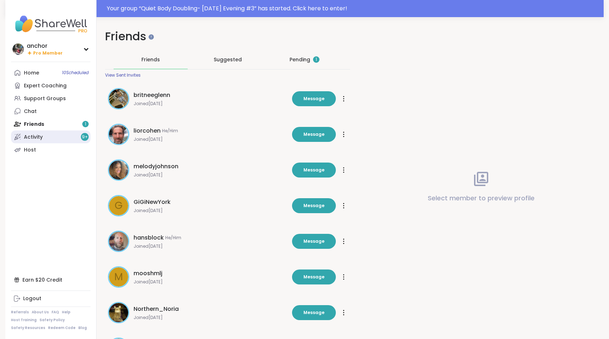 This screenshot has width=609, height=339. What do you see at coordinates (51, 85) in the screenshot?
I see `a: Expert Coaching` at bounding box center [51, 85].